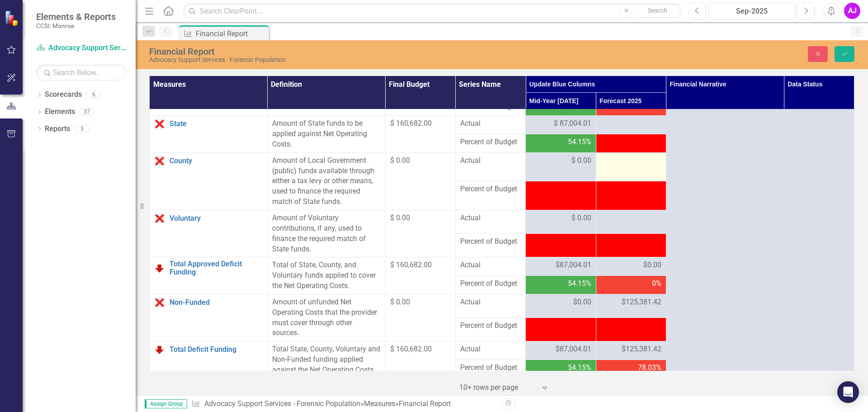 The height and width of the screenshot is (412, 868). Describe the element at coordinates (216, 303) in the screenshot. I see `a: Non-Funded` at that location.